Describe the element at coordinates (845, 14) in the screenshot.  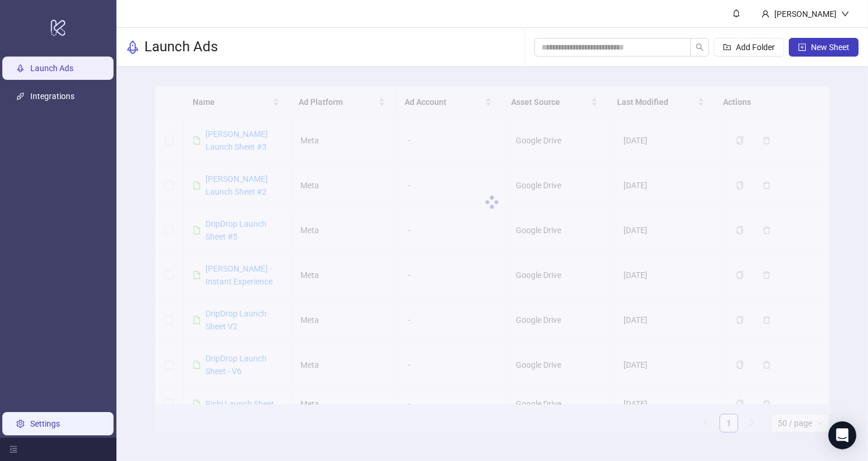
I see `span: down` at that location.